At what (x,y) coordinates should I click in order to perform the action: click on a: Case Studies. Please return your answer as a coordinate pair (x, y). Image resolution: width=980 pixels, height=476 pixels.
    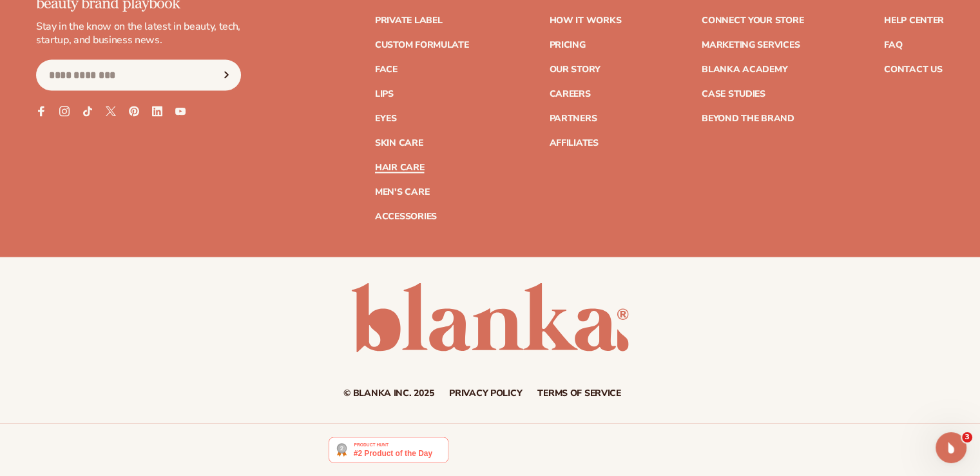
    Looking at the image, I should click on (733, 94).